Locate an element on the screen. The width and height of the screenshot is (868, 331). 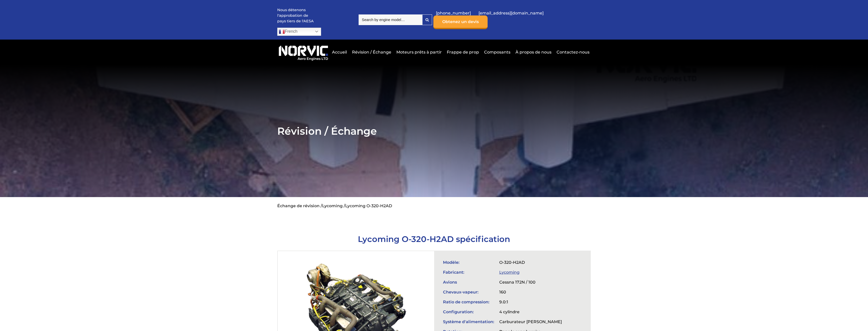
a: Obtenez un devis is located at coordinates (460, 22).